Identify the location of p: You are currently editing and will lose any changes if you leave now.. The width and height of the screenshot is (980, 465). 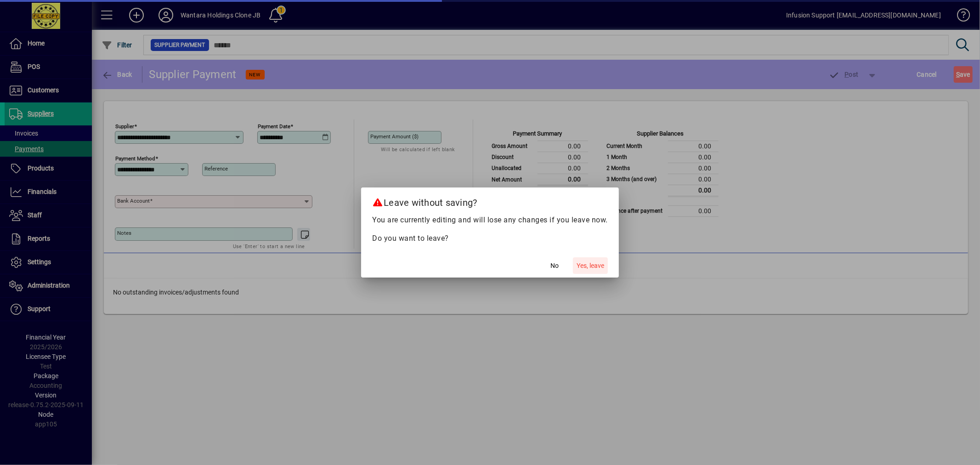
(490, 220).